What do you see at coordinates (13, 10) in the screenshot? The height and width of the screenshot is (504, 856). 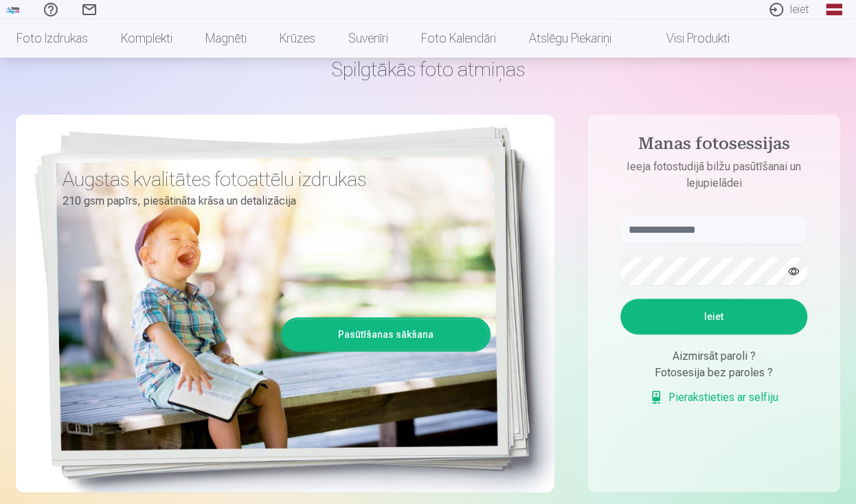 I see `img: /fa1` at bounding box center [13, 10].